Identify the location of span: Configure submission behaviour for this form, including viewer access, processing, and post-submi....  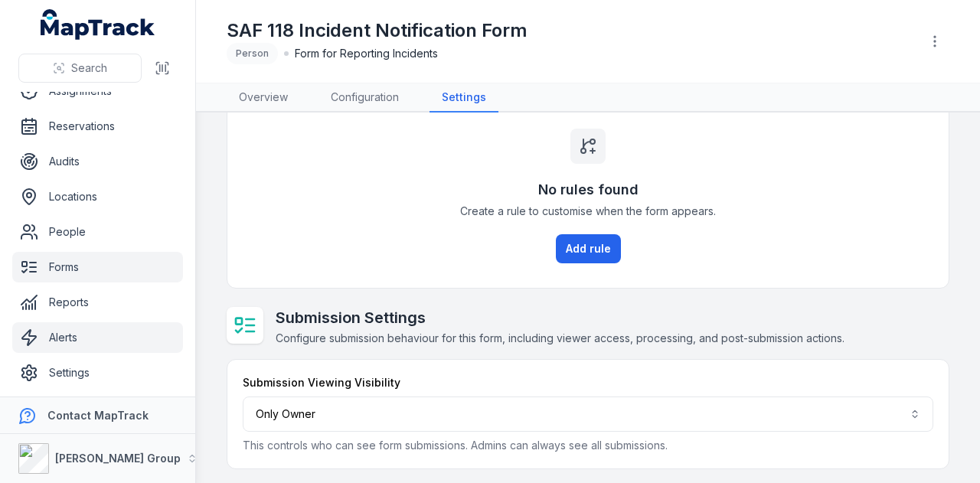
(560, 337).